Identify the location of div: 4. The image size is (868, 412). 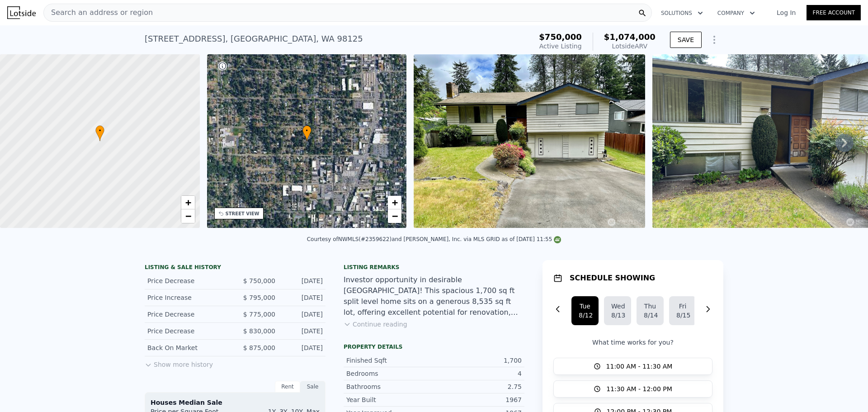
(478, 373).